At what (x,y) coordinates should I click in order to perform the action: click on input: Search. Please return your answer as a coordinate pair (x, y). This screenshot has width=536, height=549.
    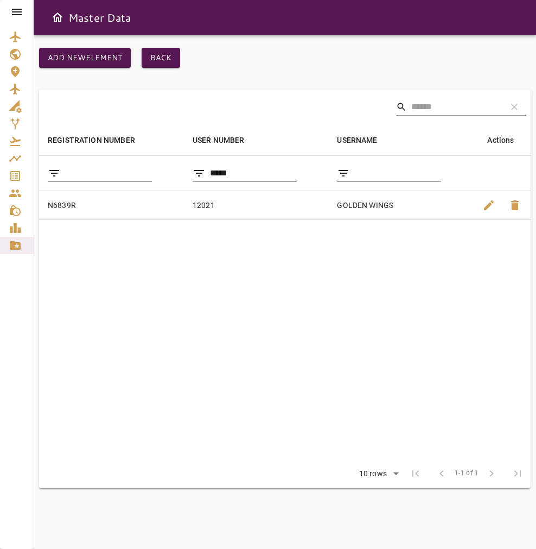
    Looking at the image, I should click on (455, 107).